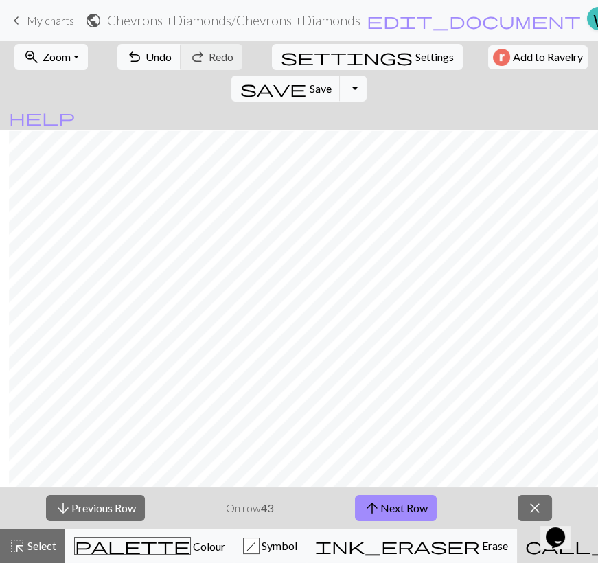 This screenshot has width=598, height=563. What do you see at coordinates (249, 508) in the screenshot?
I see `p: On row` at bounding box center [249, 508].